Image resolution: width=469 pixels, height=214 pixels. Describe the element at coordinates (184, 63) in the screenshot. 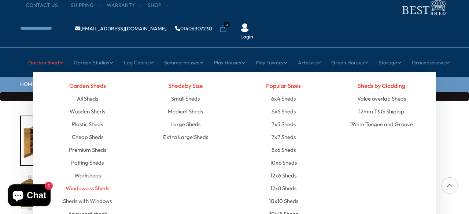

I see `a: Summerhouses` at that location.